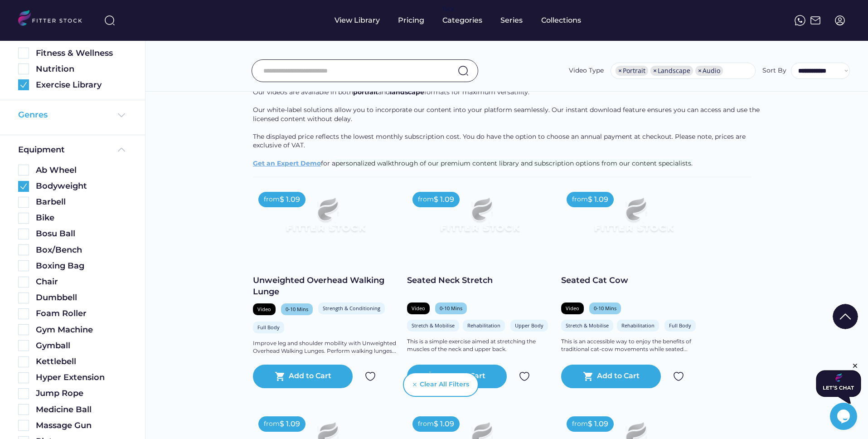 The image size is (868, 439). What do you see at coordinates (800, 21) in the screenshot?
I see `img: meteor-icons_whatsapp%20%281%29.svg` at bounding box center [800, 21].